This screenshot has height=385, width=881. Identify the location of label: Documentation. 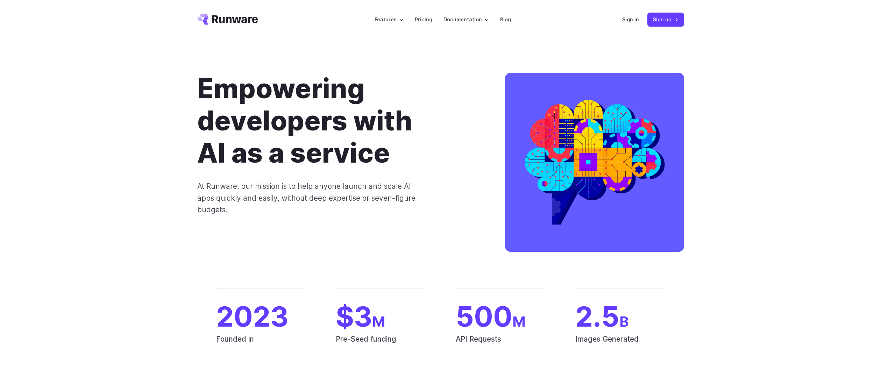
(466, 19).